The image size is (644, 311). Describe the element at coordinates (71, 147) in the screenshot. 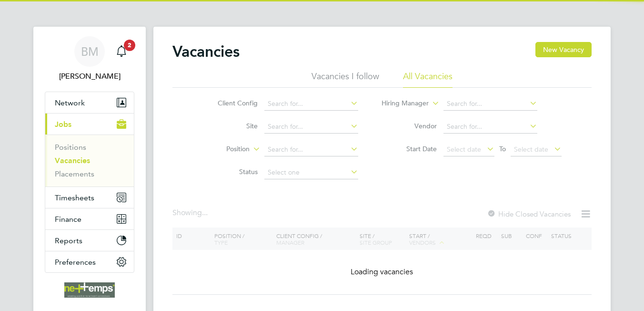

I see `a: Positions` at that location.